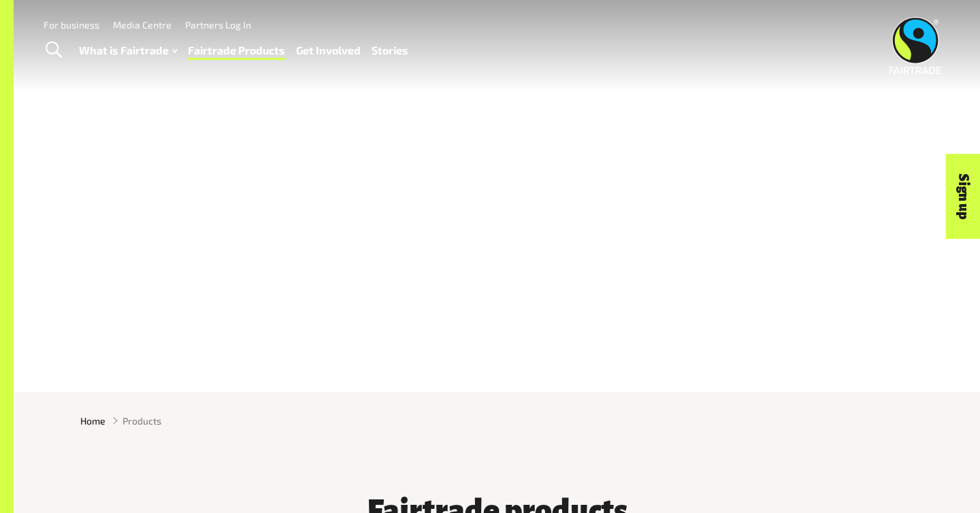  Describe the element at coordinates (93, 421) in the screenshot. I see `span: Home` at that location.